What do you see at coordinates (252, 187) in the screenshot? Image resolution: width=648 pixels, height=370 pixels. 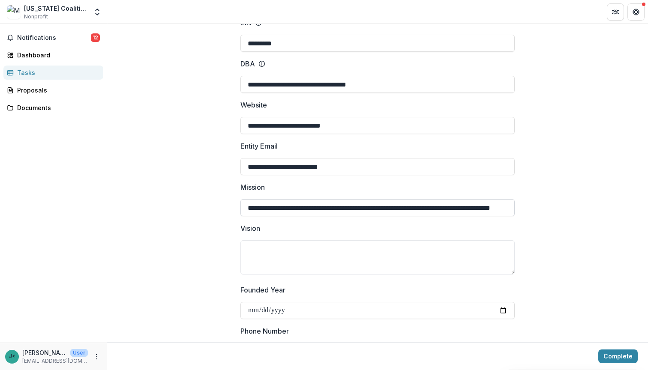 I see `p: Mission` at bounding box center [252, 187].